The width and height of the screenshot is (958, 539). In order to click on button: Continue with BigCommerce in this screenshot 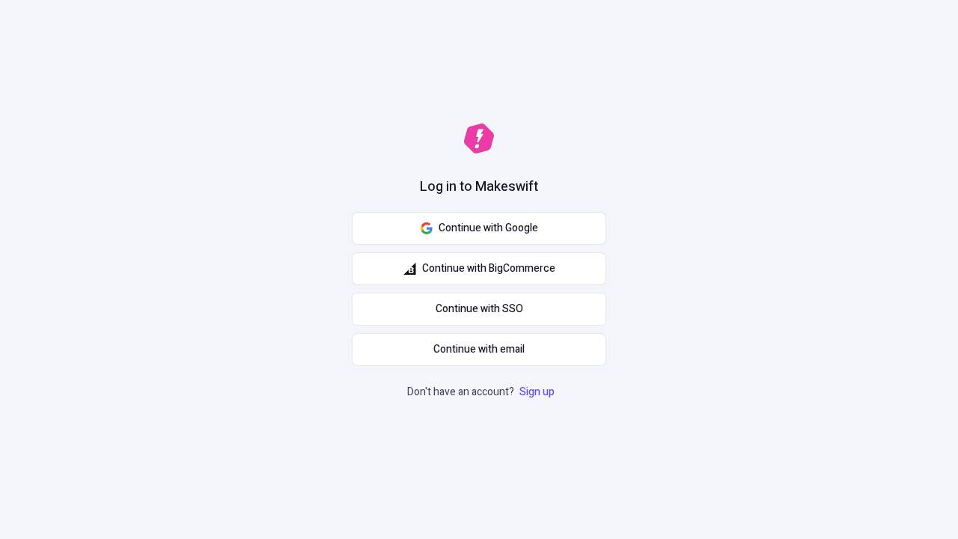, I will do `click(479, 269)`.